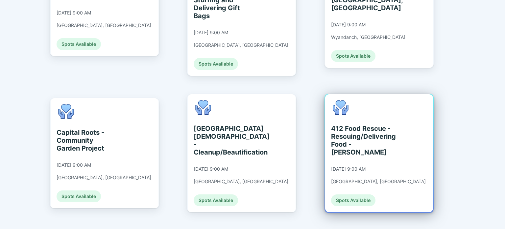 The width and height of the screenshot is (505, 229). Describe the element at coordinates (87, 140) in the screenshot. I see `div: Capital Roots - Community Garden Project` at that location.